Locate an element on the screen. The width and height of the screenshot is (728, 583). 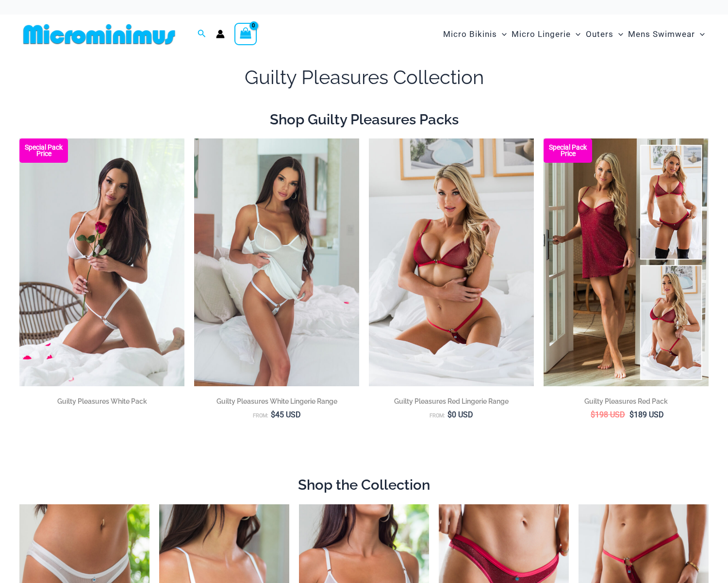
bdi: 198 USD is located at coordinates (608, 414).